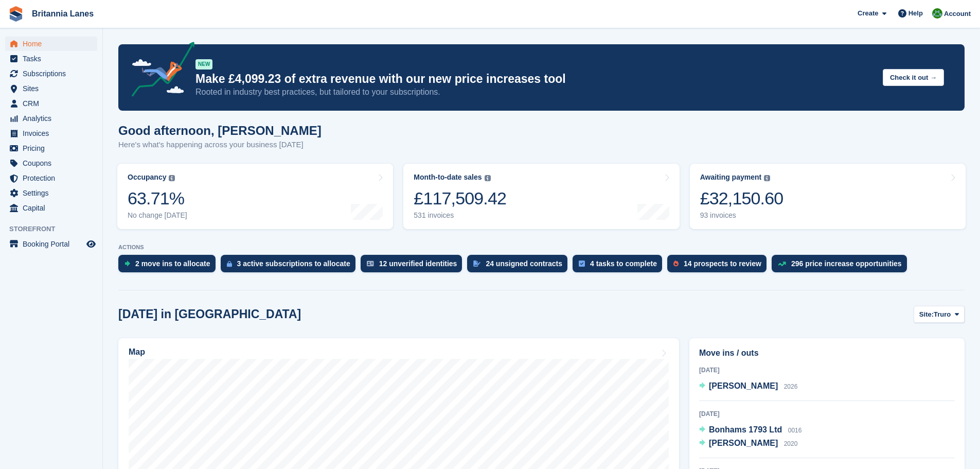 The width and height of the screenshot is (980, 469). Describe the element at coordinates (63, 13) in the screenshot. I see `a: Britannia Lanes` at that location.